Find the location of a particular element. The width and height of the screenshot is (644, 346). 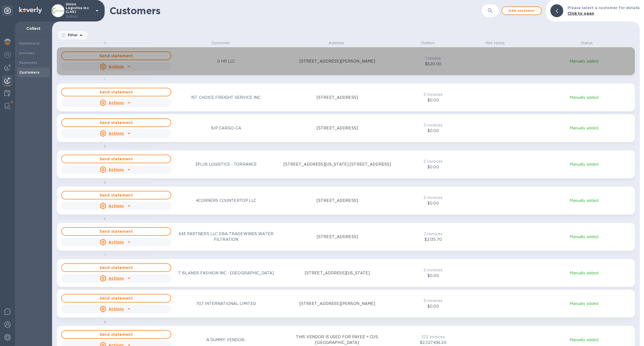

p: 2 invoices is located at coordinates (433, 234).